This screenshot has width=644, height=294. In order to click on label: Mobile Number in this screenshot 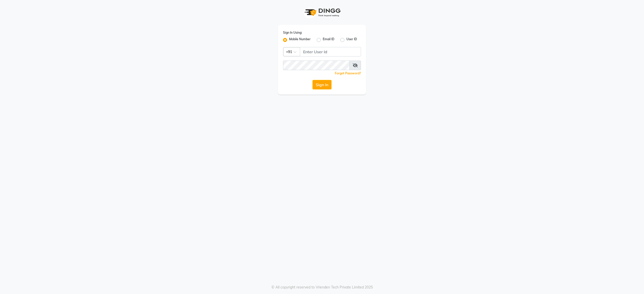, I will do `click(300, 40)`.